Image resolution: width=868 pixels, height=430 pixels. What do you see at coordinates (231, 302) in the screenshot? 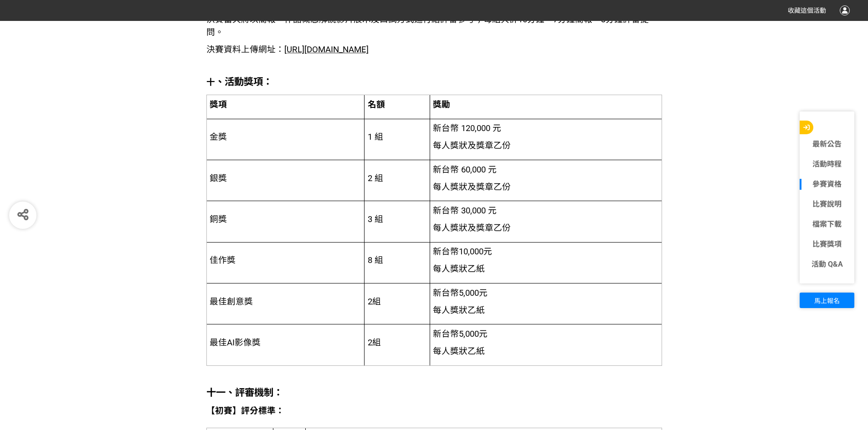
I see `span: 最佳創意獎` at bounding box center [231, 302].